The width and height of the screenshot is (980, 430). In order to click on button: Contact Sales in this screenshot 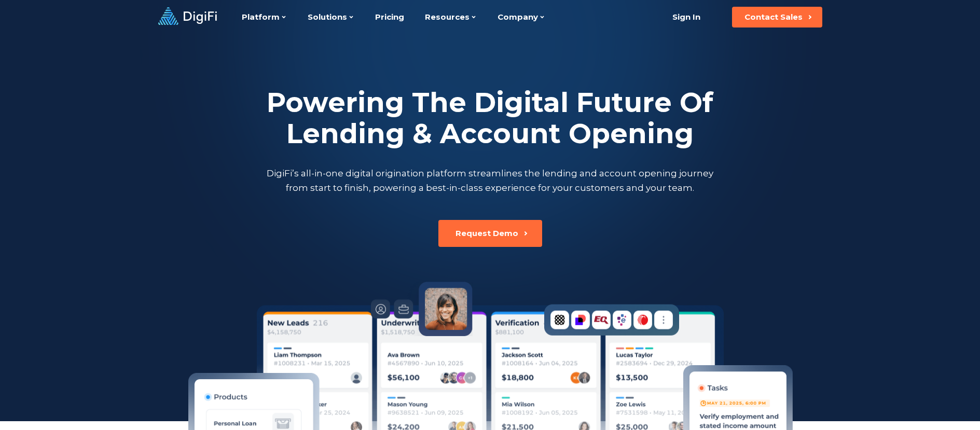, I will do `click(777, 17)`.